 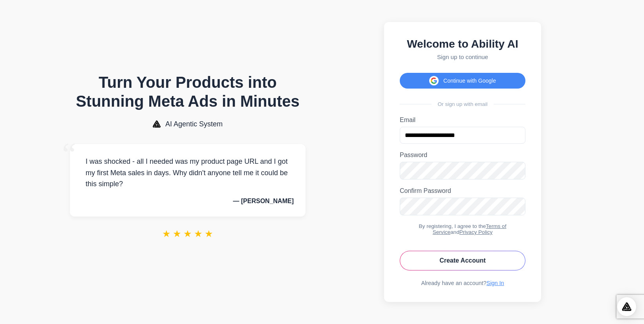 What do you see at coordinates (463, 56) in the screenshot?
I see `p: Sign up to continue` at bounding box center [463, 56].